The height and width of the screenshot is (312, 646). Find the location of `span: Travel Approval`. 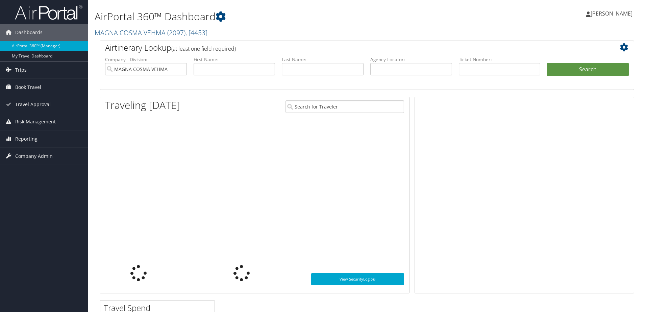

span: Travel Approval is located at coordinates (33, 104).